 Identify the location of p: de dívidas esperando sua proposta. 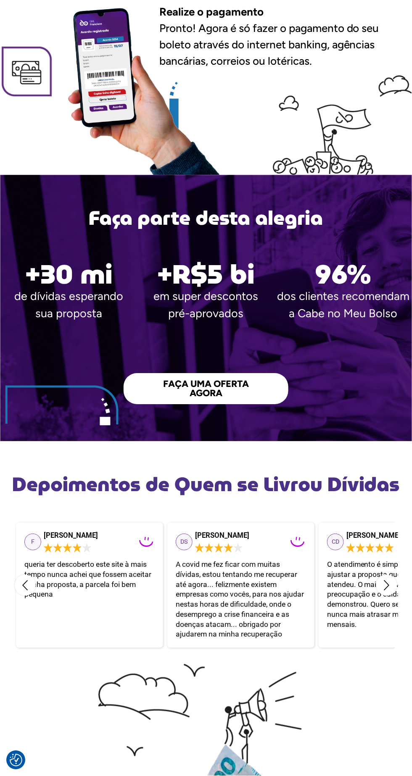
(68, 305).